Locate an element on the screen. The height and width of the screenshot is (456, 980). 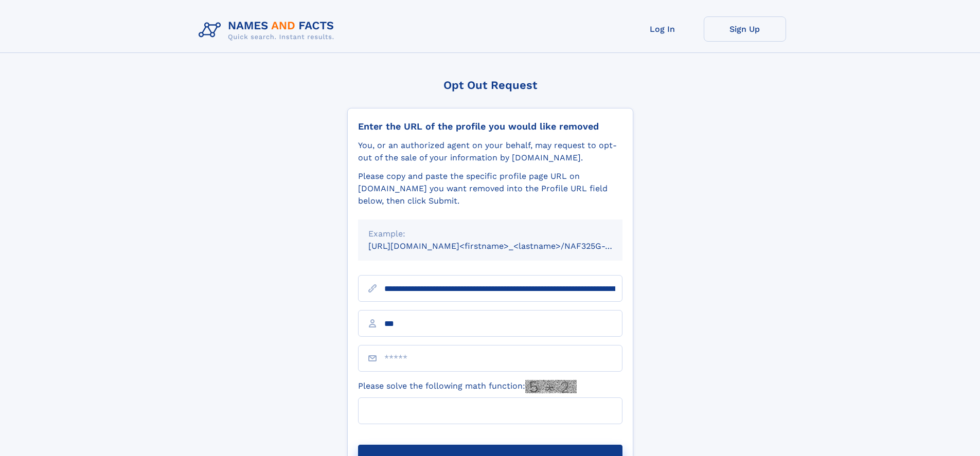
div: You, or an authorized agent on your behalf, may request to opt-out of the sale of your informatio... is located at coordinates (490, 152).